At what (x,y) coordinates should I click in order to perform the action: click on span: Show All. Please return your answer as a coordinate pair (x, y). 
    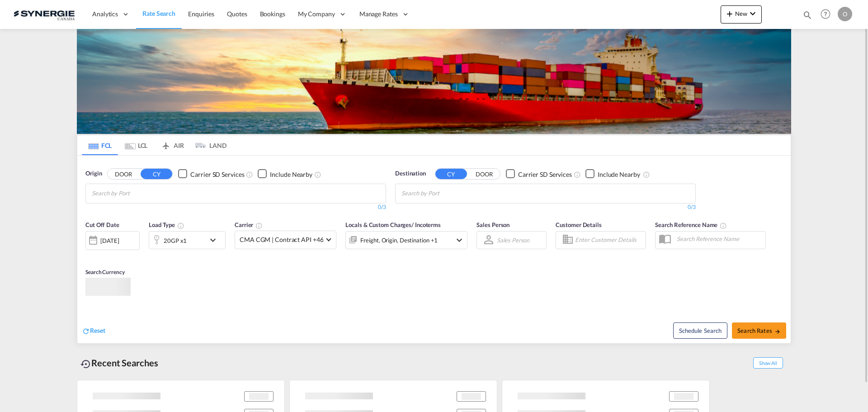
    Looking at the image, I should click on (768, 363).